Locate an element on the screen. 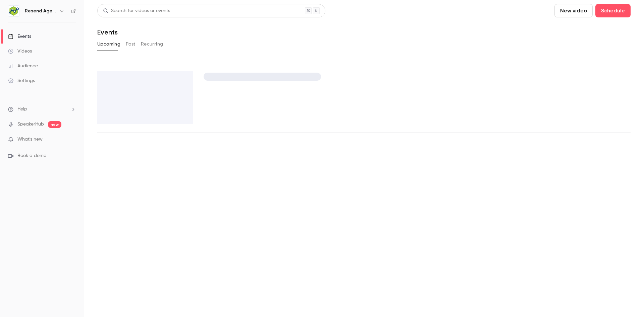 The width and height of the screenshot is (644, 317). div: Search for videos or events is located at coordinates (136, 10).